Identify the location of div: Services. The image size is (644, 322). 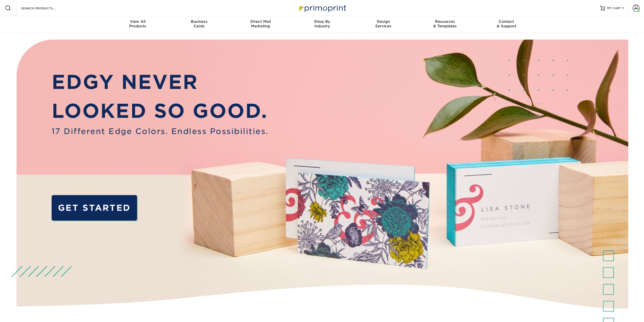
(383, 24).